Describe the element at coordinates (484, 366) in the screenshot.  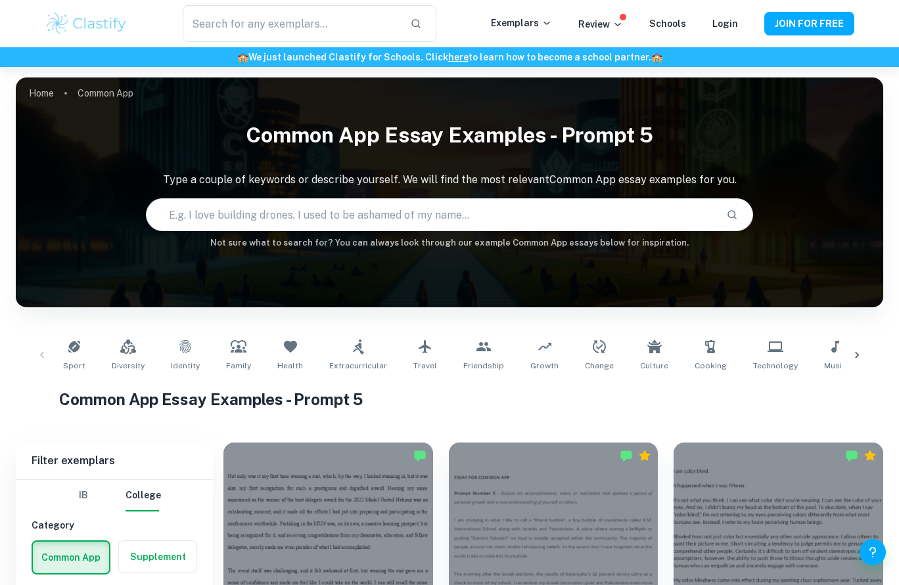
I see `span: Friendship` at that location.